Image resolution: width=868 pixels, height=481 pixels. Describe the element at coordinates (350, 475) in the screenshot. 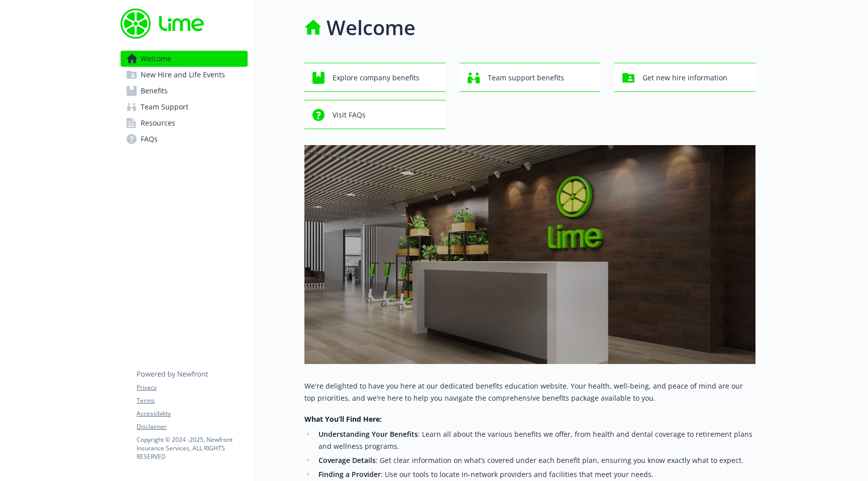

I see `strong: Finding a Provider` at that location.